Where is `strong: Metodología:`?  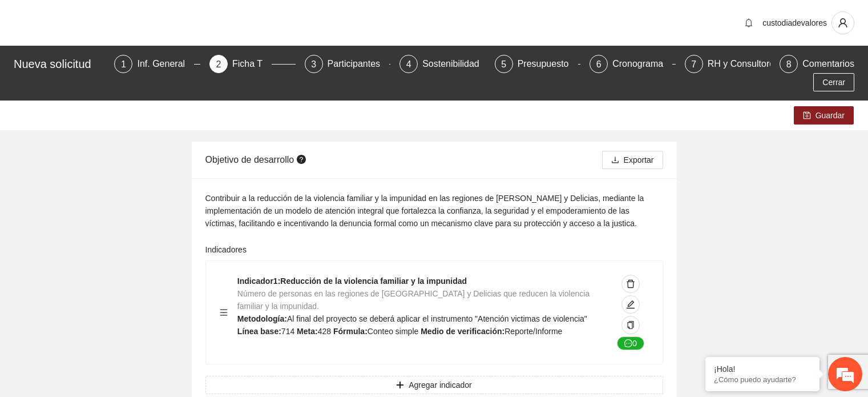
strong: Metodología: is located at coordinates (262, 319).